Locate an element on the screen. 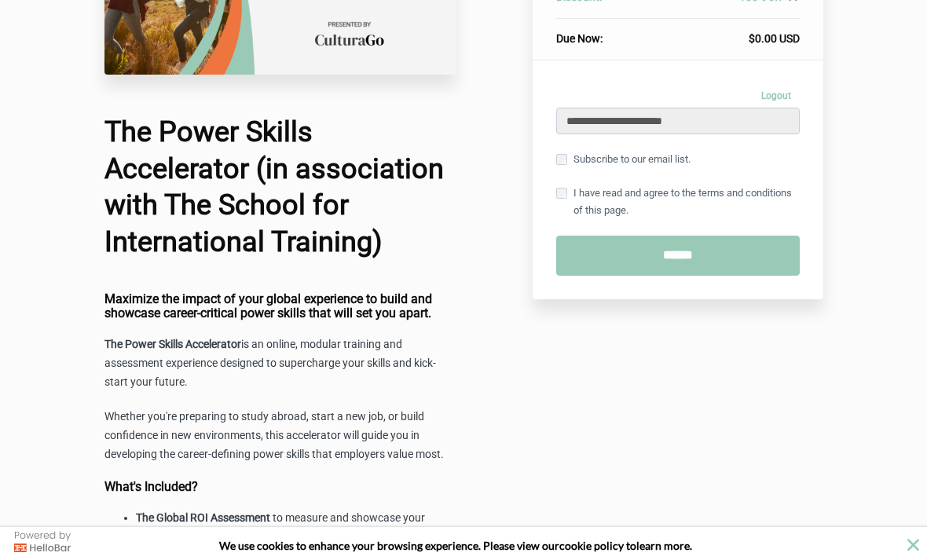 This screenshot has width=927, height=560. h4: What's Included? is located at coordinates (280, 487).